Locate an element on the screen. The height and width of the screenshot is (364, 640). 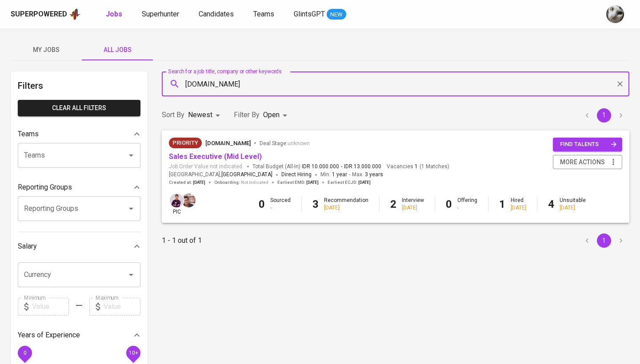
span: Created at : is located at coordinates (187, 182).